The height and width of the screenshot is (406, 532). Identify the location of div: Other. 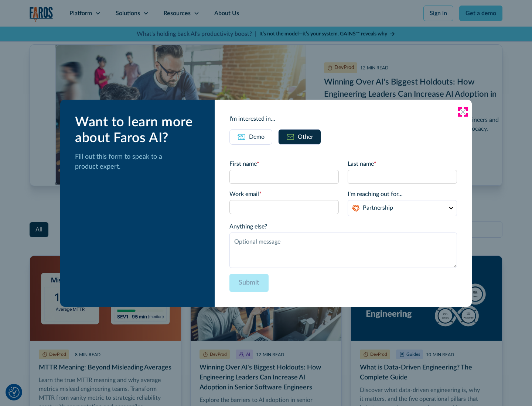
(306, 137).